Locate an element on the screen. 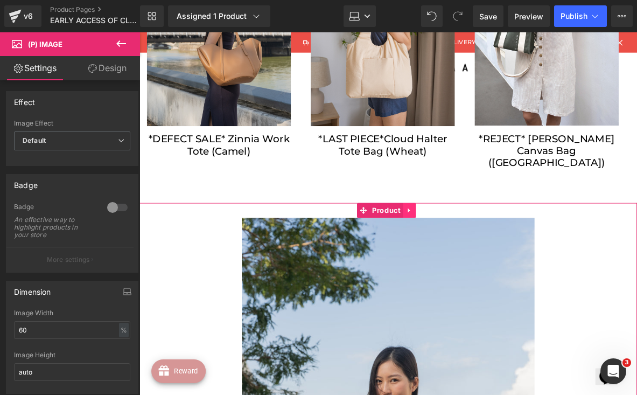 Image resolution: width=637 pixels, height=395 pixels. span: Publish is located at coordinates (574, 16).